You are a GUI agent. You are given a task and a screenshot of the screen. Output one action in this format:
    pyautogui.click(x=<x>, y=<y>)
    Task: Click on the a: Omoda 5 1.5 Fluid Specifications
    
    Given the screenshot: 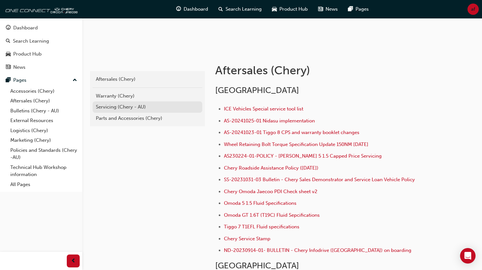 What is the action you would take?
    pyautogui.click(x=260, y=203)
    